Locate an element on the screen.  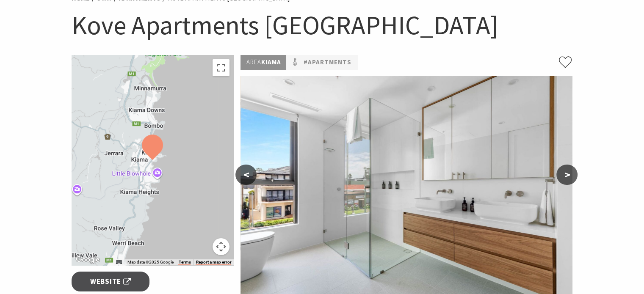
span: Map data ©2025 Google is located at coordinates (150, 261).